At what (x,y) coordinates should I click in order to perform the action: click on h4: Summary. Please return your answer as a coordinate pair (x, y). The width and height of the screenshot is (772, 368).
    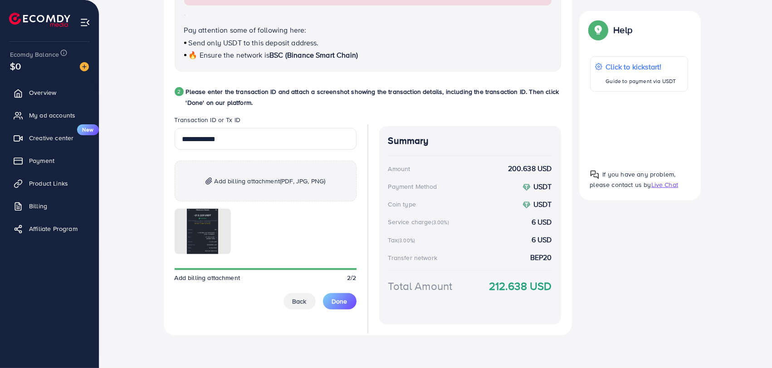
    Looking at the image, I should click on (470, 141).